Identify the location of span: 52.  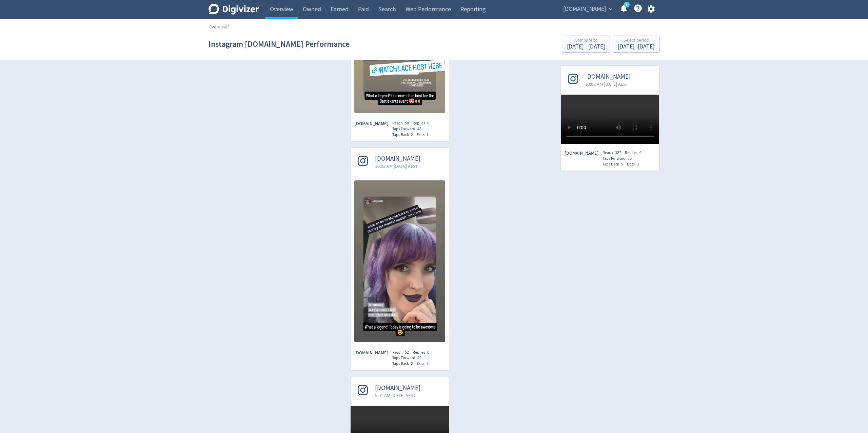
(407, 352).